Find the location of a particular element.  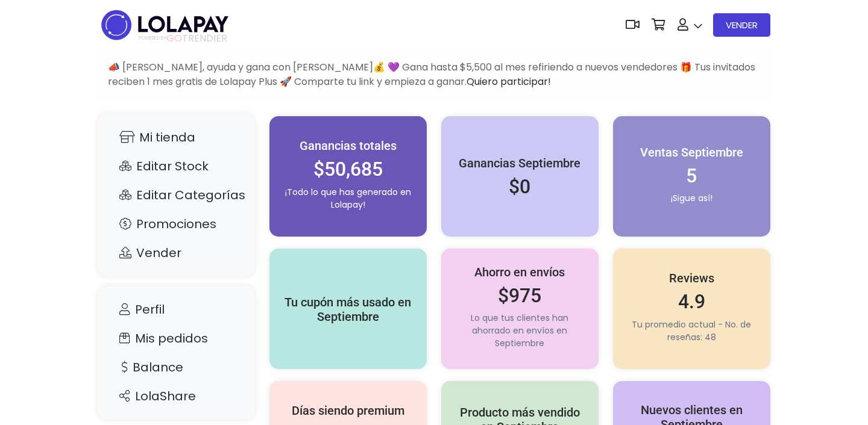

a: Quiero participar! is located at coordinates (508, 81).